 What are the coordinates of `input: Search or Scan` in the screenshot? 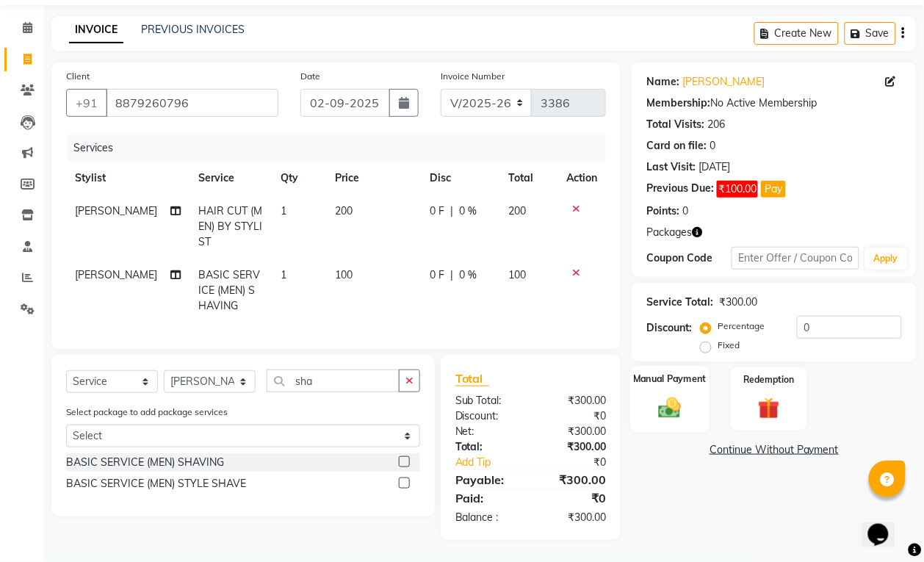 It's located at (333, 380).